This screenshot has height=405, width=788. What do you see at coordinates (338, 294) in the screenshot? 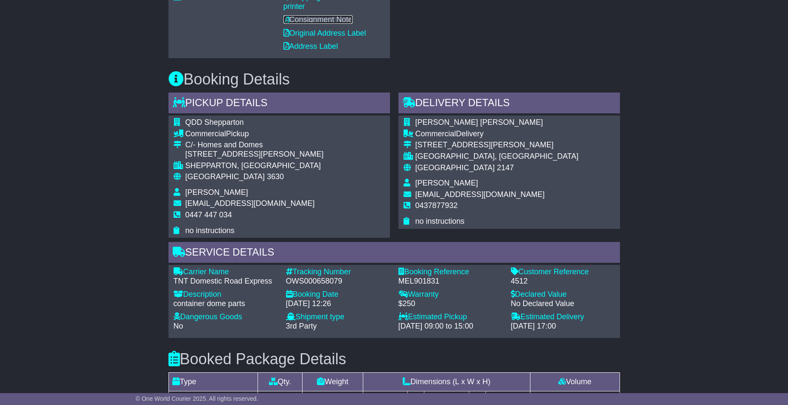
I see `div: Booking Date` at bounding box center [338, 294].